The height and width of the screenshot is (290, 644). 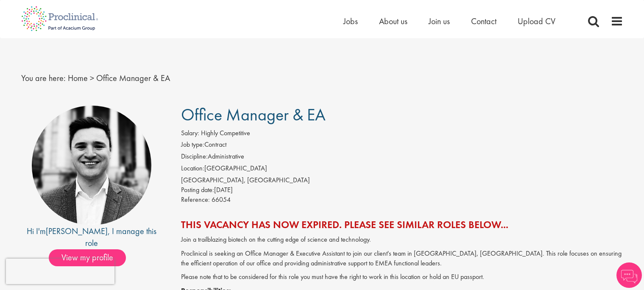 What do you see at coordinates (402, 225) in the screenshot?
I see `h2: This vacancy has now expired. Please see similar roles below...` at bounding box center [402, 225].